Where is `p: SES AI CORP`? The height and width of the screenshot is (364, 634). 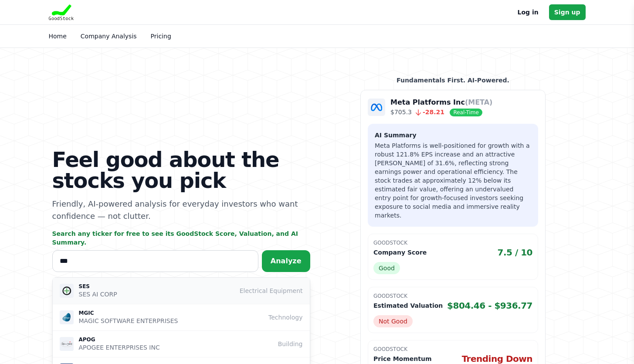
p: SES AI CORP is located at coordinates (98, 294).